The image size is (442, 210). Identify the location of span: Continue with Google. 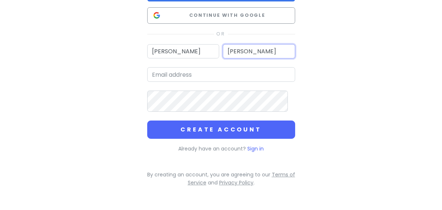
(227, 15).